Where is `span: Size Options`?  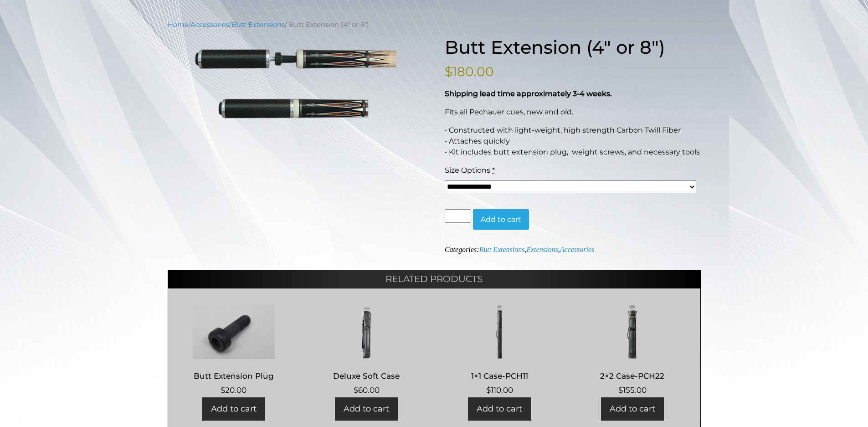
span: Size Options is located at coordinates (468, 170).